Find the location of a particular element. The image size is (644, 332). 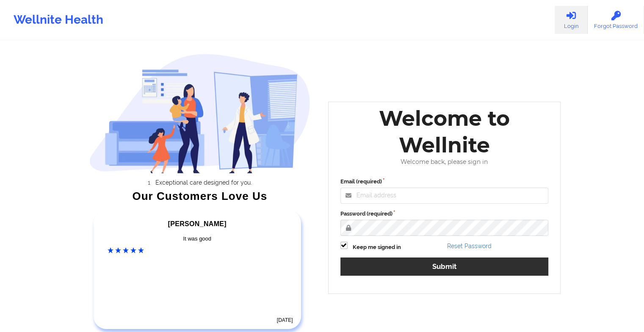

a: Login is located at coordinates (571, 20).